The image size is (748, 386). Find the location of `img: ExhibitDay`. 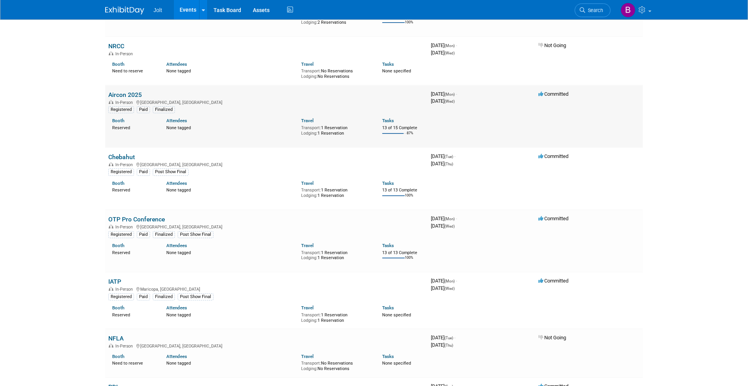

img: ExhibitDay is located at coordinates (125, 11).